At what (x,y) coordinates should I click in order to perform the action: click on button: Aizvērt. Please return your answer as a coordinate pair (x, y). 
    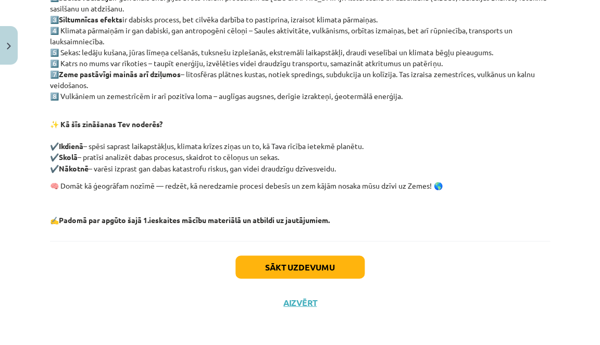
    Looking at the image, I should click on (300, 302).